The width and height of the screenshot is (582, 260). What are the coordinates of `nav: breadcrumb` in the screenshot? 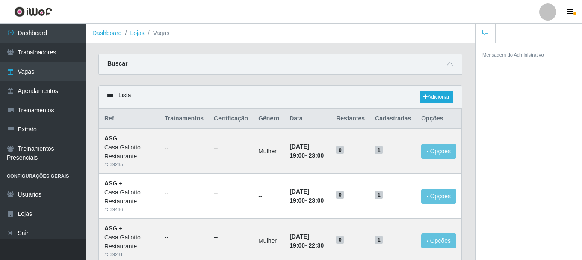 It's located at (280, 33).